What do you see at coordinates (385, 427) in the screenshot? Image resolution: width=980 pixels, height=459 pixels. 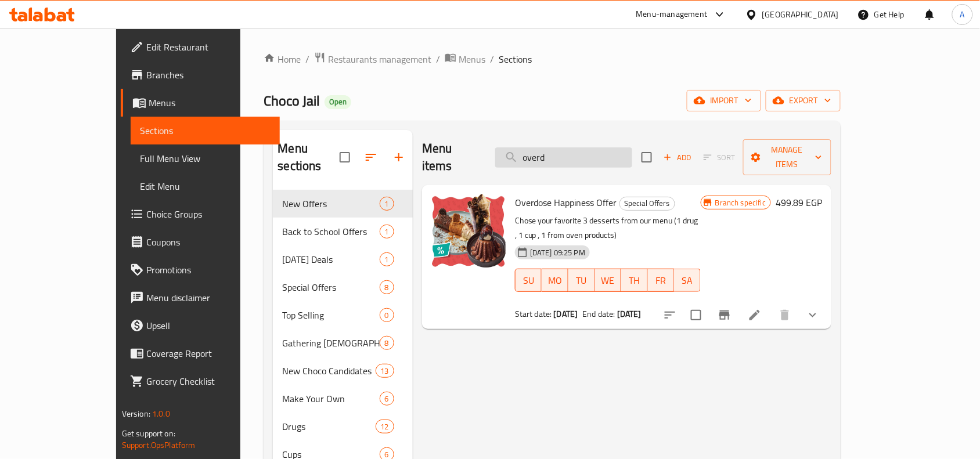 I see `span: 12` at bounding box center [385, 427].